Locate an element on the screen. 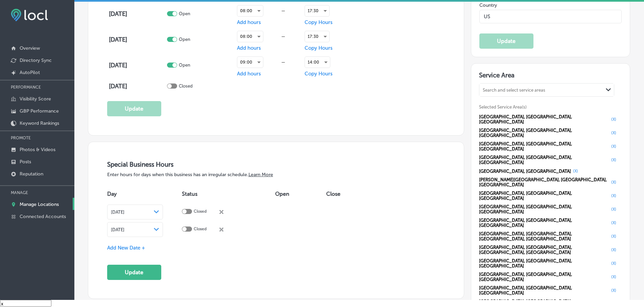  p: AutoPilot is located at coordinates (30, 72).